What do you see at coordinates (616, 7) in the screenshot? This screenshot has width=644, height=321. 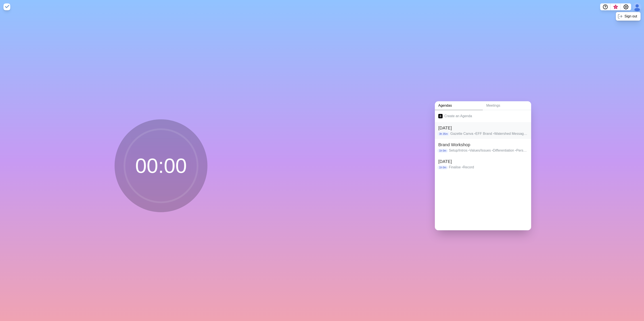 I see `button: What’s new` at bounding box center [616, 7].